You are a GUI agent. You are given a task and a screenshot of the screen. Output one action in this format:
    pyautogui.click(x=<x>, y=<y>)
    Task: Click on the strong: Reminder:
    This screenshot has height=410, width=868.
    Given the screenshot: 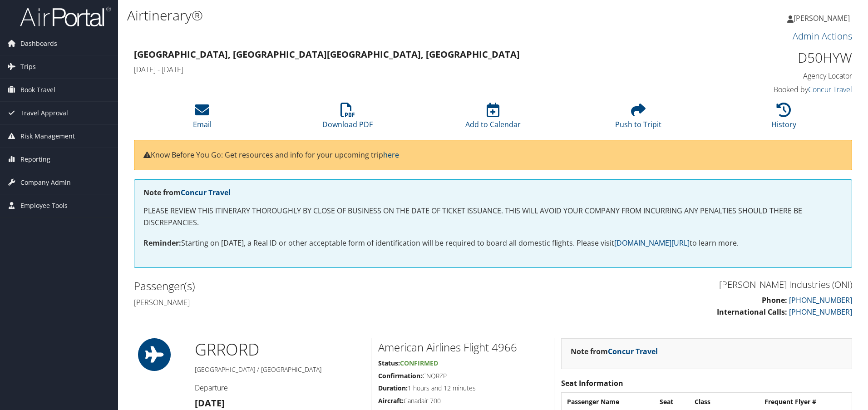 What is the action you would take?
    pyautogui.click(x=162, y=243)
    